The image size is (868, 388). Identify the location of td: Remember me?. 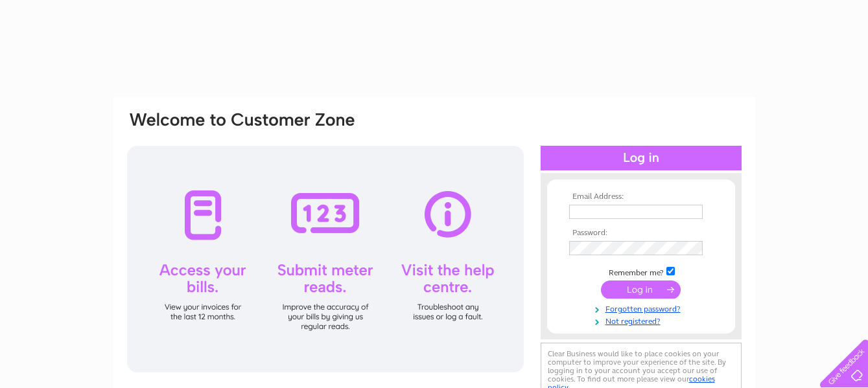
(641, 271).